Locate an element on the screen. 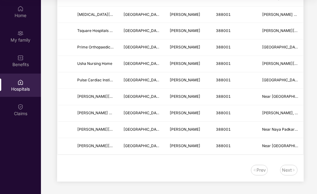 This screenshot has width=317, height=194. div: Next is located at coordinates (287, 170).